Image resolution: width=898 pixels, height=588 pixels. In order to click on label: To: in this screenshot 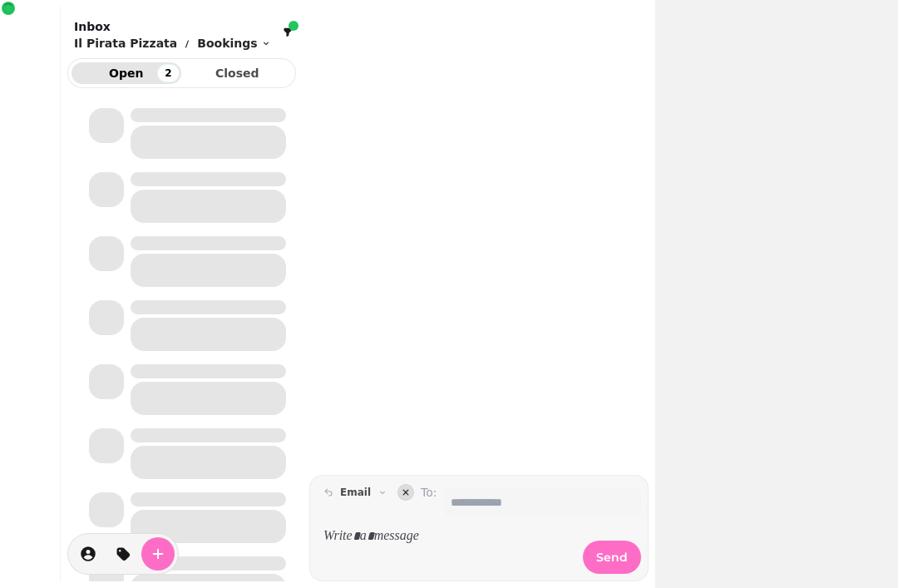, I will do `click(428, 501)`.